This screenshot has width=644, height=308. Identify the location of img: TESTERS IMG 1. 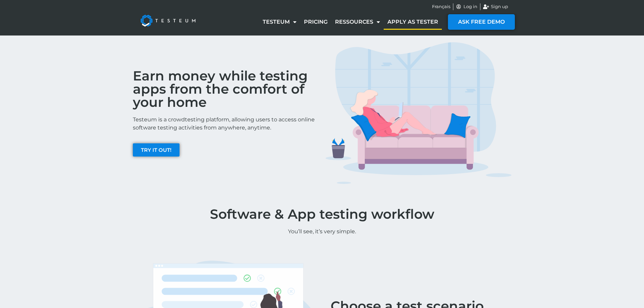
(419, 113).